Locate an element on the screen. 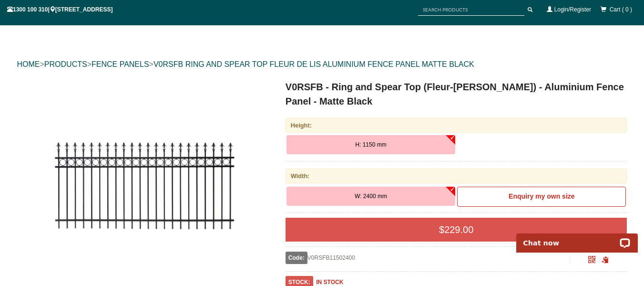 Image resolution: width=644 pixels, height=286 pixels. span: W: 2400 mm is located at coordinates (371, 196).